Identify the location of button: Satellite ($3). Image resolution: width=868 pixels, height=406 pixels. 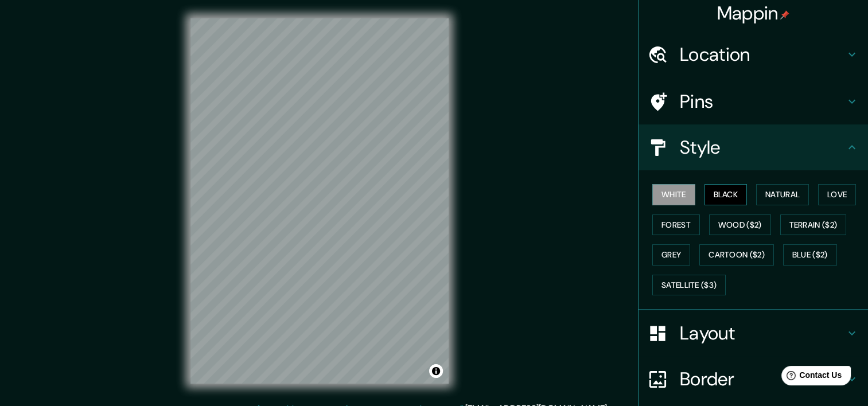
(689, 285).